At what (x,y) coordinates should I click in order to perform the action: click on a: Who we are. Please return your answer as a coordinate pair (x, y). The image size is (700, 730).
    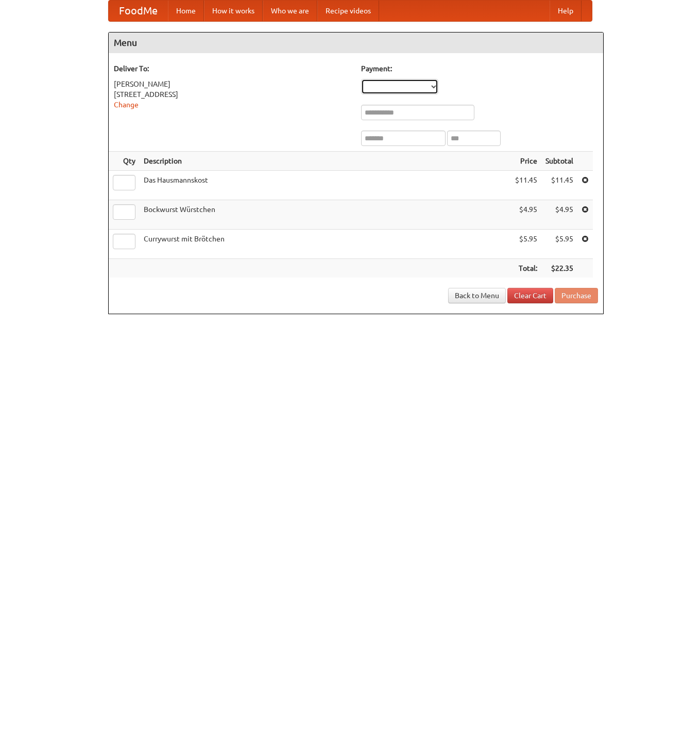
    Looking at the image, I should click on (290, 11).